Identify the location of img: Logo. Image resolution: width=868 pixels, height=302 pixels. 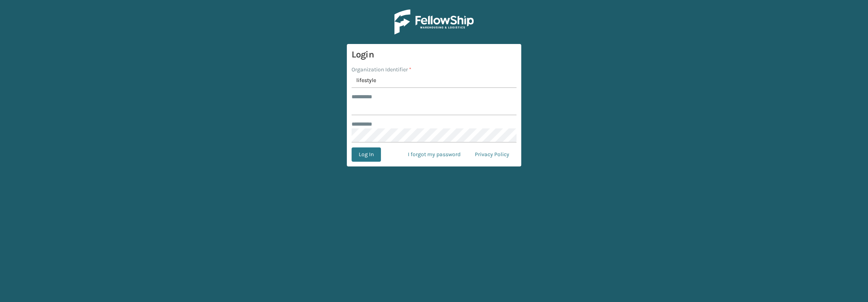
(434, 22).